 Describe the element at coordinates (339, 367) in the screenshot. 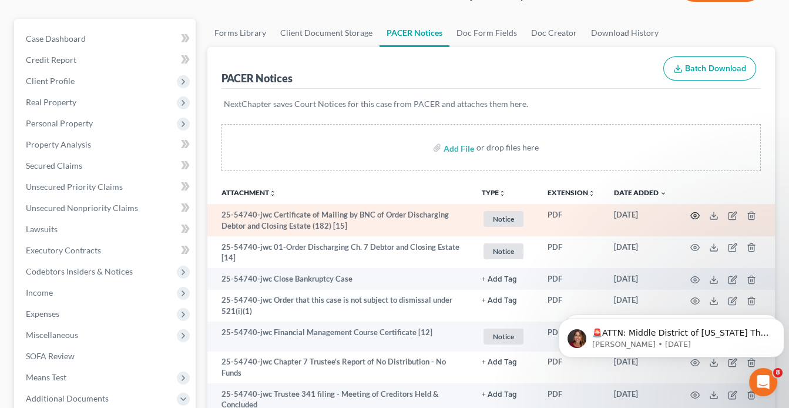

I see `td: 25-54740-jwc Chapter 7 Trustee's Report of No Distribution - No Funds` at that location.